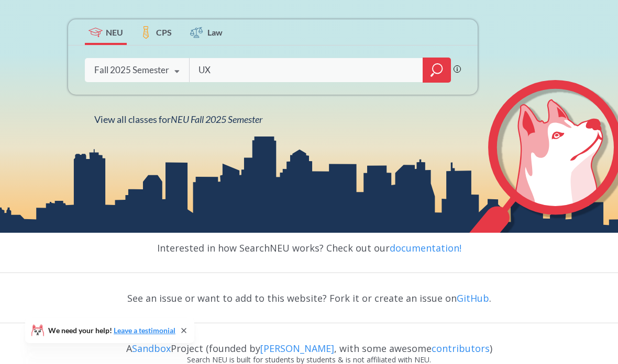 Image resolution: width=618 pixels, height=364 pixels. I want to click on a: contributors, so click(460, 349).